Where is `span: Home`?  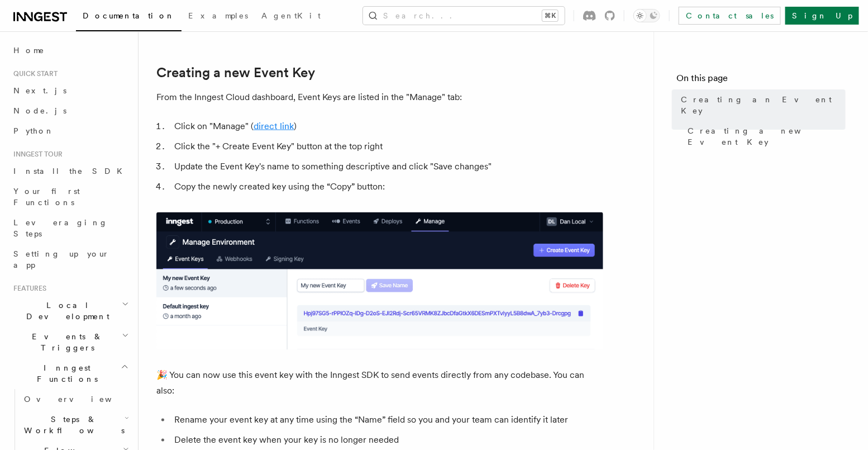 span: Home is located at coordinates (29, 50).